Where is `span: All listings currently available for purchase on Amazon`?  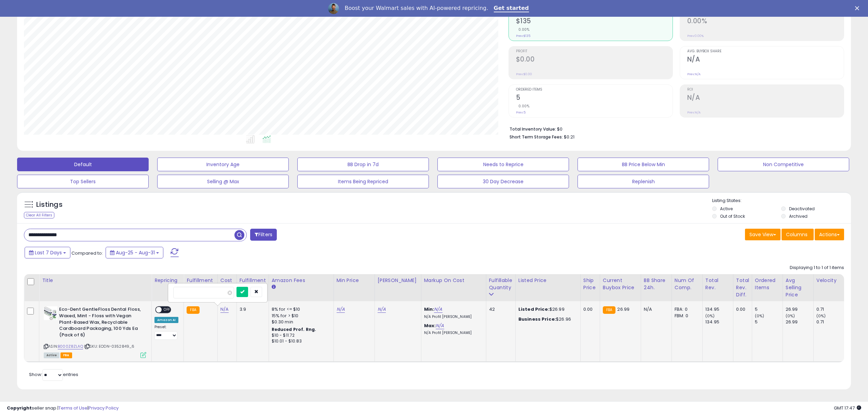 span: All listings currently available for purchase on Amazon is located at coordinates (52, 355).